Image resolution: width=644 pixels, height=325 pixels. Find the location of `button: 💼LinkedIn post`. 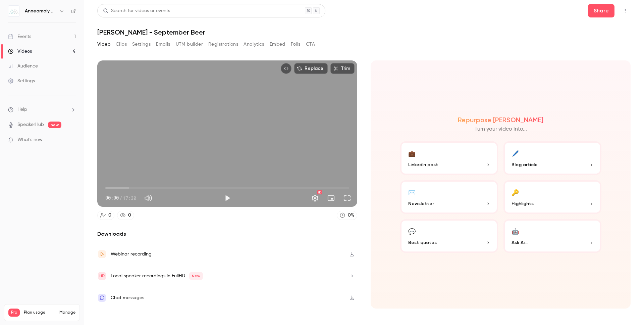

button: 💼LinkedIn post is located at coordinates (450, 158).